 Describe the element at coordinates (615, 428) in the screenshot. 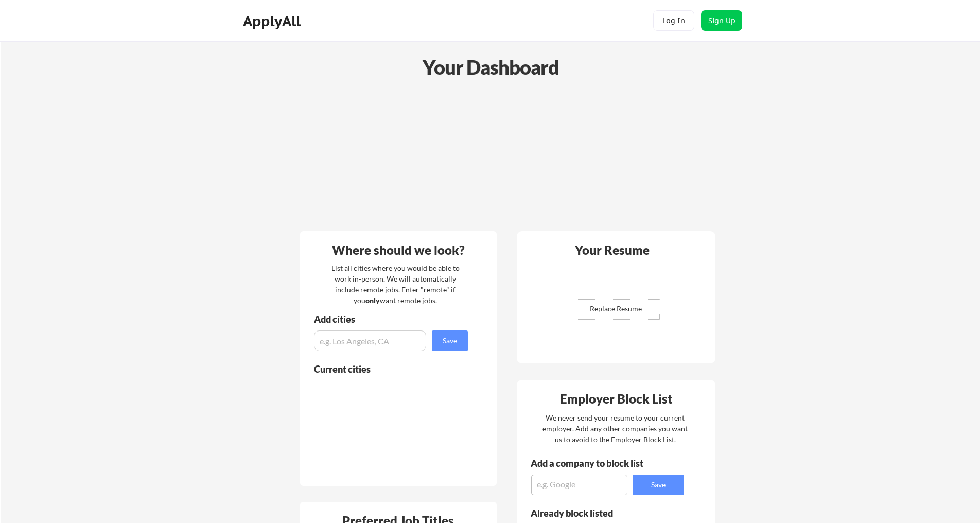

I see `div: We never send your resume to your current employer. Add any other companies you want us to avoid ...` at that location.